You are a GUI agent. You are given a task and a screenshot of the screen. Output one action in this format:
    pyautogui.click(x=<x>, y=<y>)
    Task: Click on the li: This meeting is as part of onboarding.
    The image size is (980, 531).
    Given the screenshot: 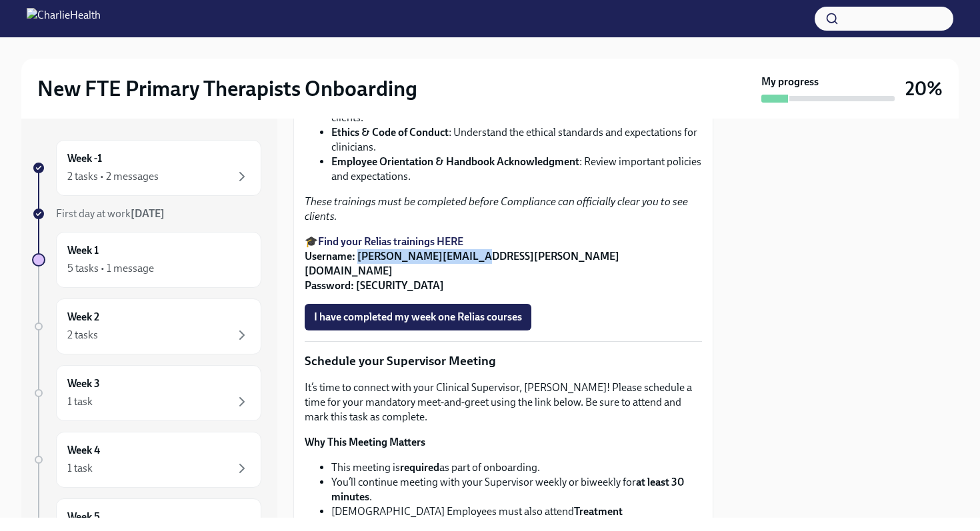 What is the action you would take?
    pyautogui.click(x=516, y=467)
    